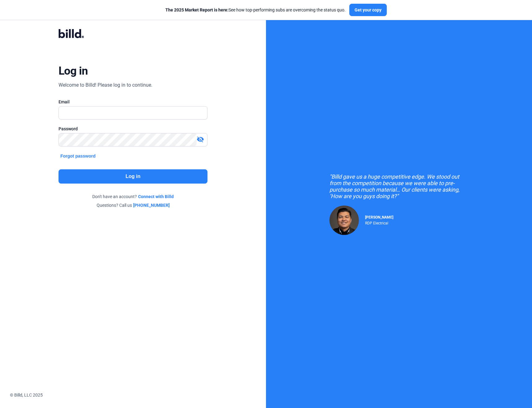  I want to click on mat-icon: visibility_off, so click(201, 139).